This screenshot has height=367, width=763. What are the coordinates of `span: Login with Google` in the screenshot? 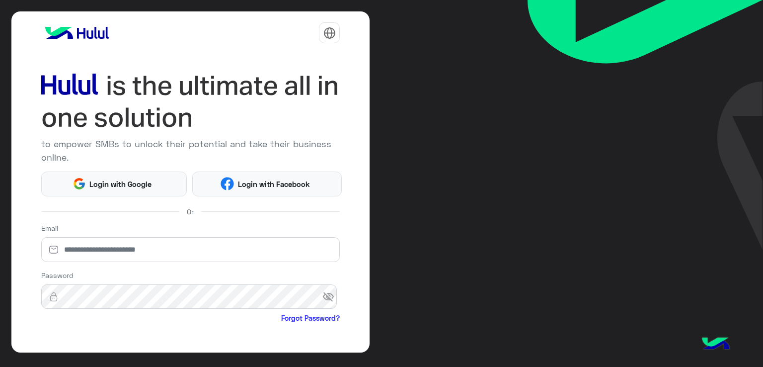 It's located at (121, 184).